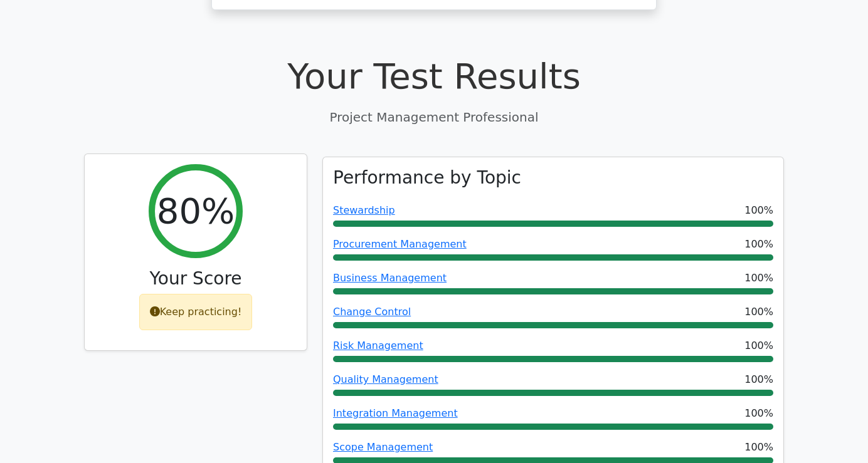 This screenshot has height=463, width=868. I want to click on a: Integration Management, so click(395, 413).